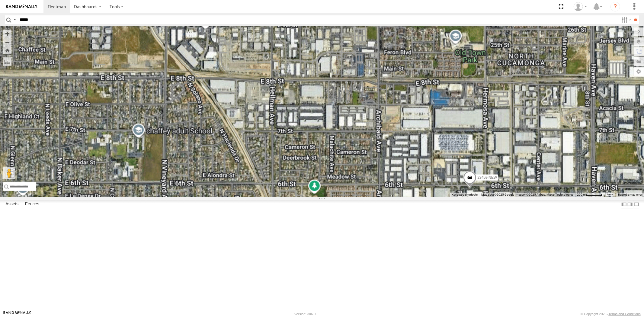 The width and height of the screenshot is (644, 317). What do you see at coordinates (465, 195) in the screenshot?
I see `button: Keyboard shortcuts` at bounding box center [465, 195].